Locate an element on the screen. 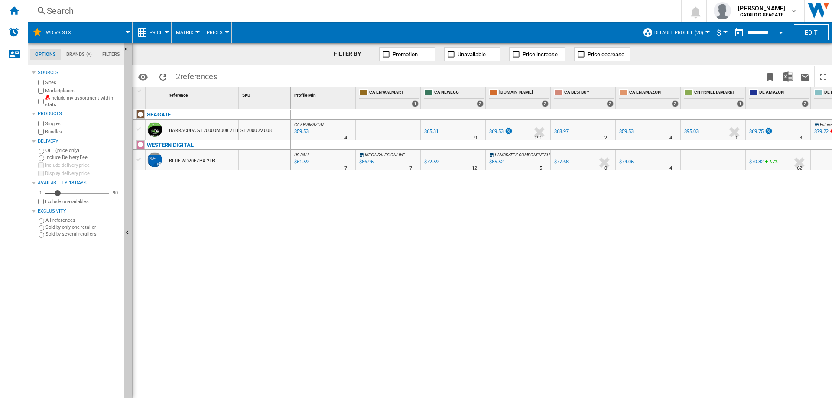 The image size is (832, 398). button: Bookmark this report is located at coordinates (770, 76).